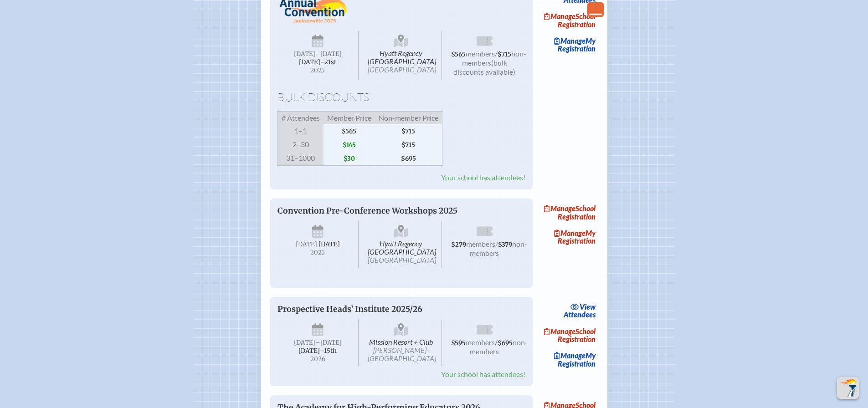 This screenshot has height=408, width=868. Describe the element at coordinates (458, 244) in the screenshot. I see `span: $279` at that location.